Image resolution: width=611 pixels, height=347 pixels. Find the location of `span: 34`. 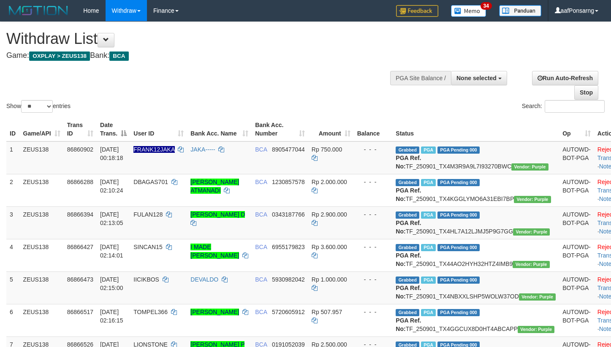

span: 34 is located at coordinates (486, 6).